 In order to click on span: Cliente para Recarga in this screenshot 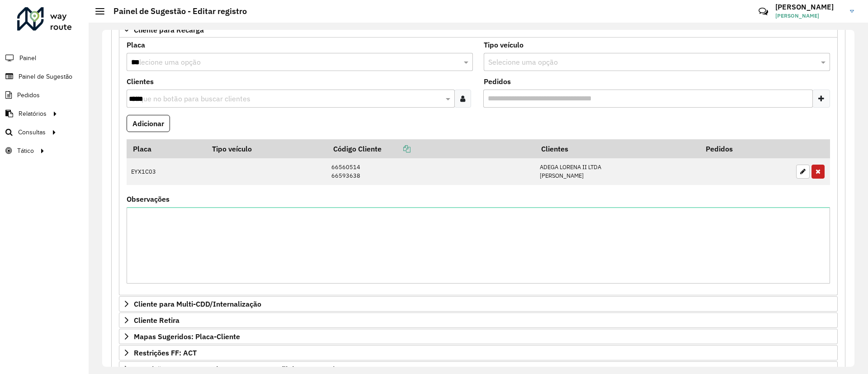, I will do `click(169, 30)`.